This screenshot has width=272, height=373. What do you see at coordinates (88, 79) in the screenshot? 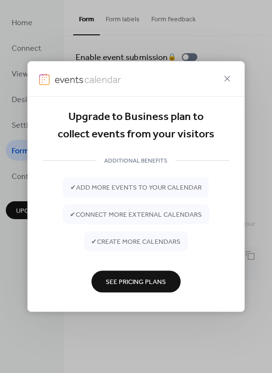
I see `img: logo-type` at bounding box center [88, 79].